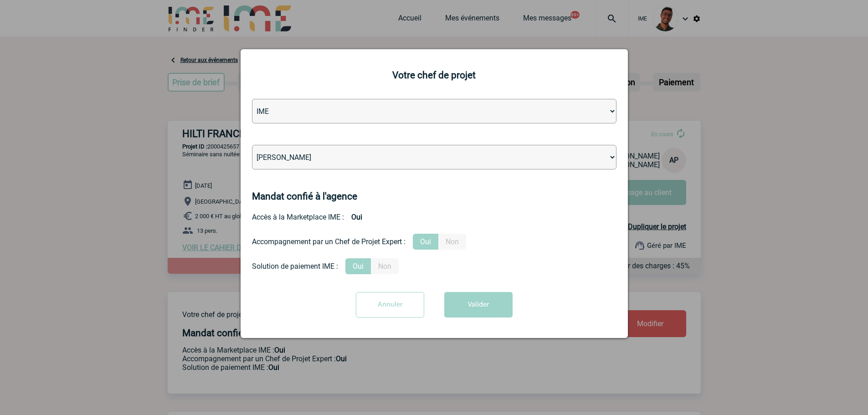  I want to click on div: Accès à la Marketplace IME :, so click(434, 217).